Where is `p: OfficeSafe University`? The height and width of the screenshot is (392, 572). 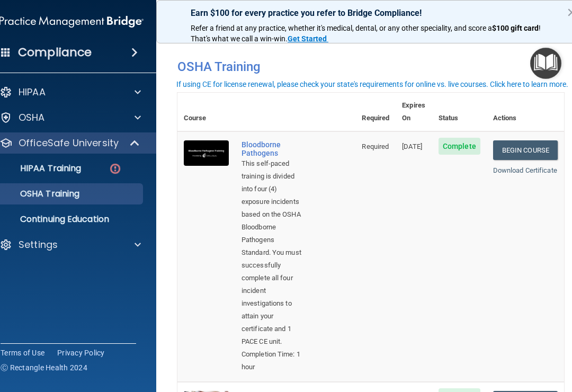 p: OfficeSafe University is located at coordinates (68, 143).